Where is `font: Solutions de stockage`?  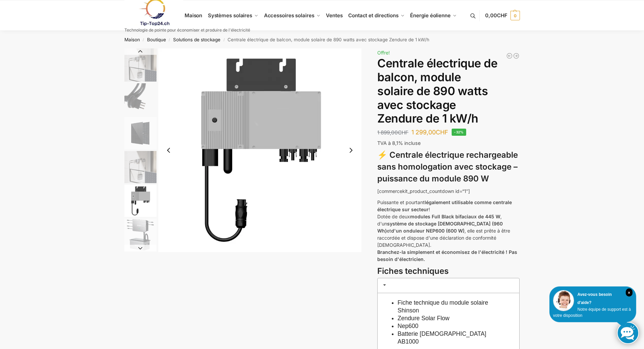 font: Solutions de stockage is located at coordinates (196, 40).